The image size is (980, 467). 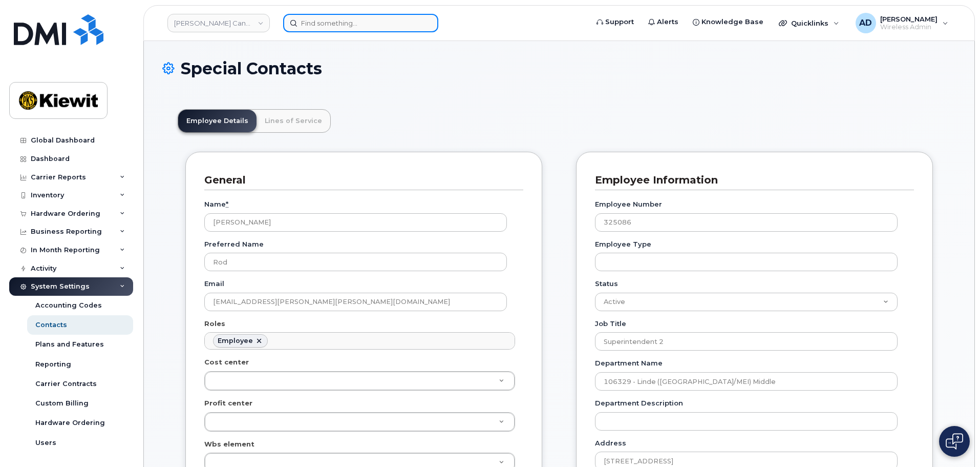 I want to click on label: Employee Type, so click(x=623, y=244).